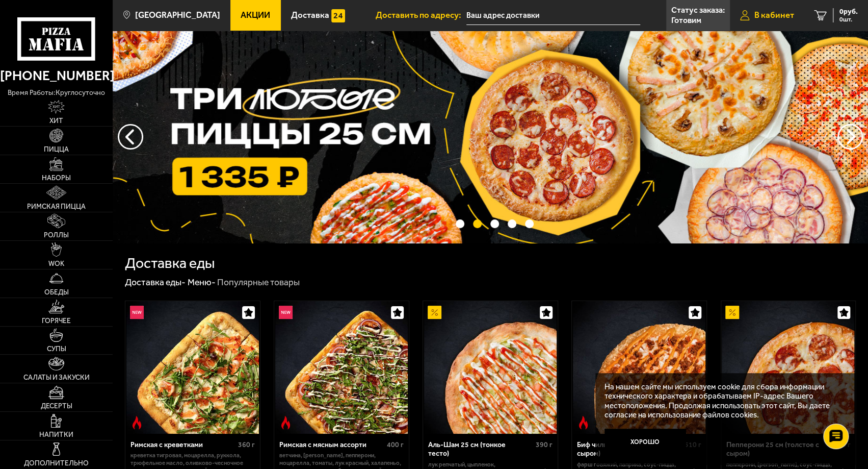  Describe the element at coordinates (774, 15) in the screenshot. I see `span: В кабинет` at that location.